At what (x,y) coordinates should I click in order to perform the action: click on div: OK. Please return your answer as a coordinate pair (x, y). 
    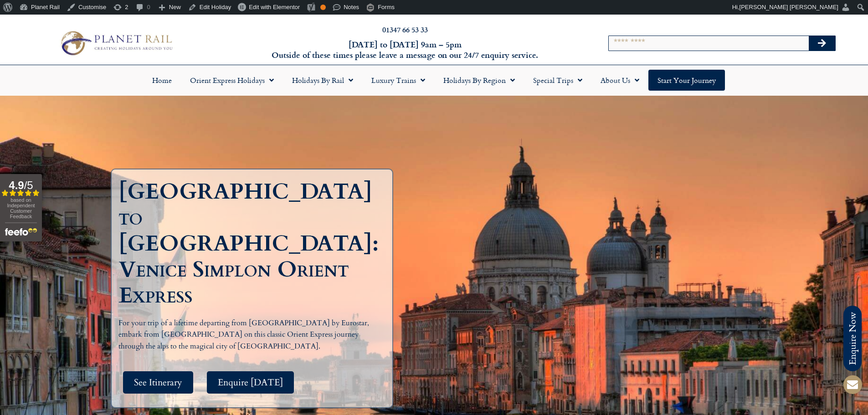
    Looking at the image, I should click on (323, 8).